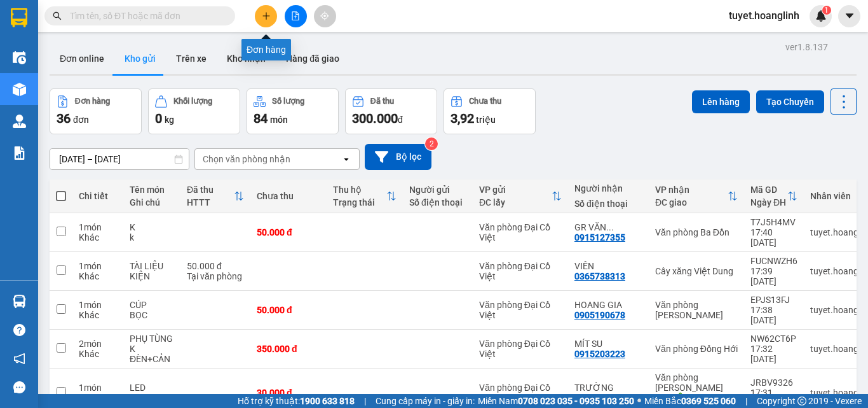 The height and width of the screenshot is (408, 868). Describe the element at coordinates (152, 202) in the screenshot. I see `div: Ghi chú` at that location.